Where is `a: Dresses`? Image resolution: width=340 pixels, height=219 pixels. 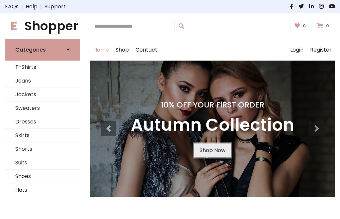 a: Dresses is located at coordinates (43, 122).